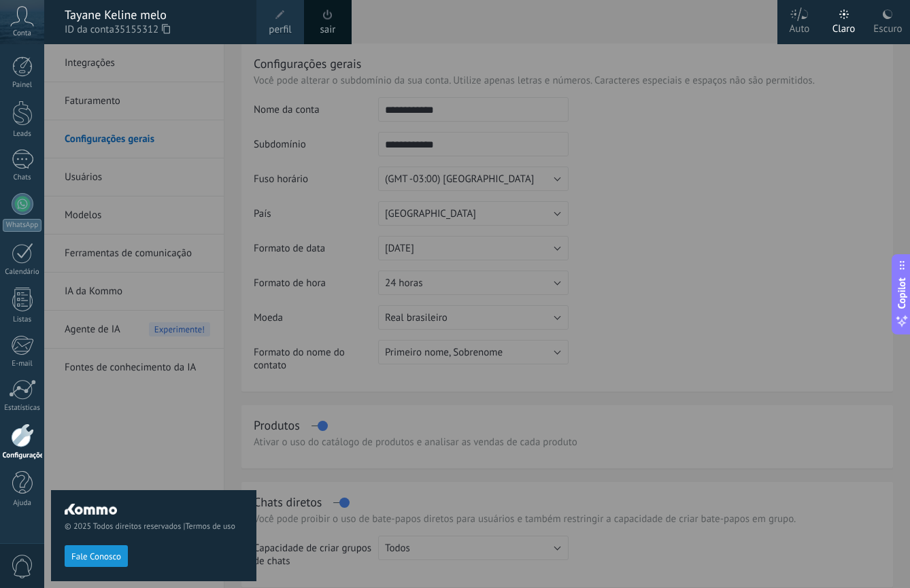 The width and height of the screenshot is (910, 588). Describe the element at coordinates (887, 26) in the screenshot. I see `div: Escuro` at that location.